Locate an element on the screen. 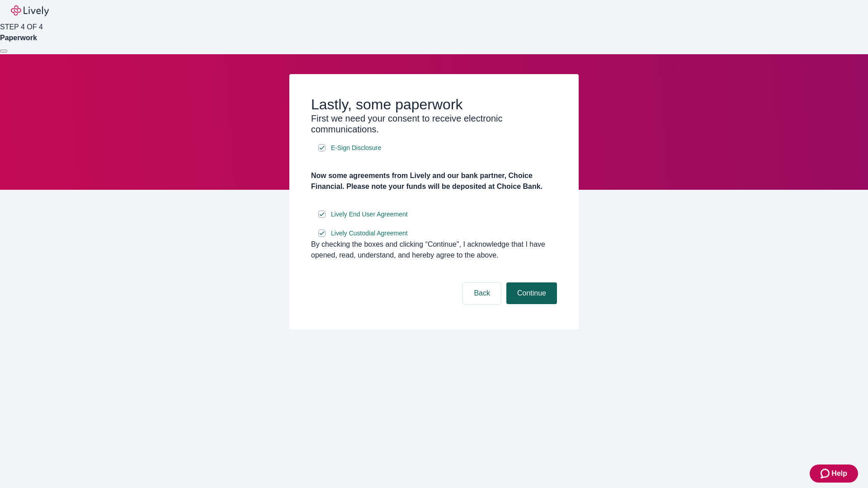 This screenshot has width=868, height=488. span: Help is located at coordinates (840, 474).